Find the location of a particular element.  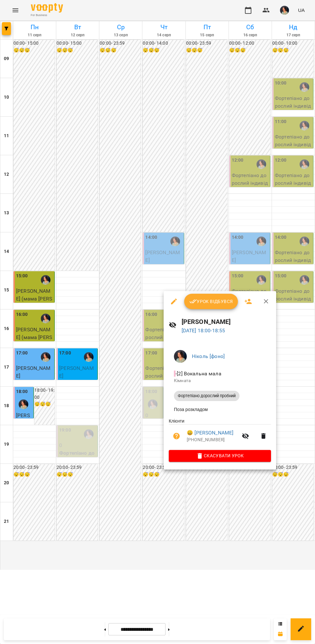

a: Ніколь [фоно] is located at coordinates (208, 356).